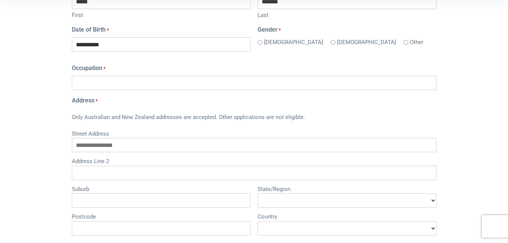 The height and width of the screenshot is (243, 508). Describe the element at coordinates (254, 160) in the screenshot. I see `label: Address Line 2` at that location.